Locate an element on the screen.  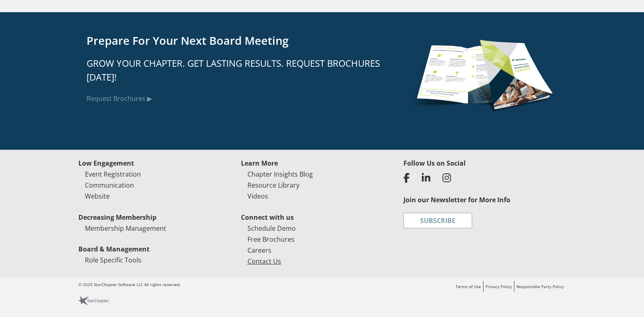
strong: Join our Newsletter for More Info is located at coordinates (457, 200).